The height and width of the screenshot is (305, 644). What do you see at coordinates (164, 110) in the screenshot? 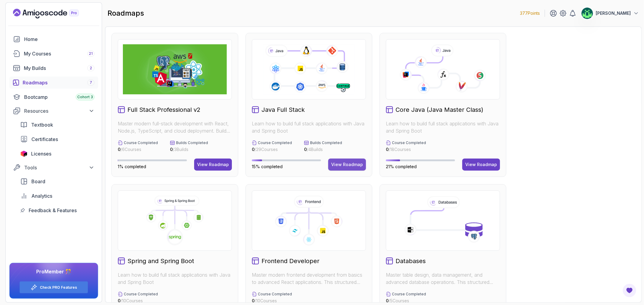
I see `h2: Full Stack Professional v2` at bounding box center [164, 110].